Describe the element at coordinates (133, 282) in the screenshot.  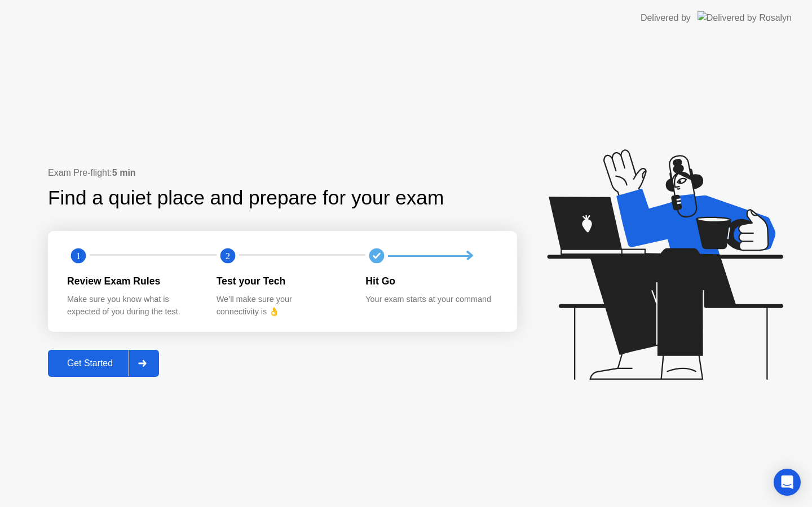
I see `div: Review Exam Rules` at that location.